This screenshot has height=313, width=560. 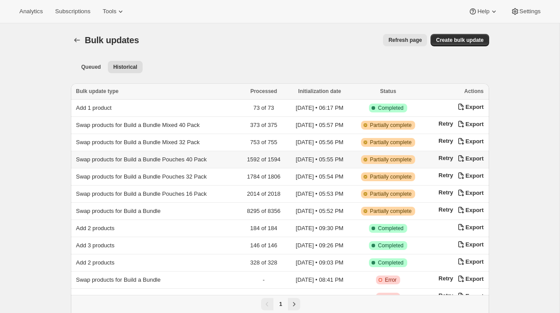 I want to click on span: Processed, so click(x=264, y=91).